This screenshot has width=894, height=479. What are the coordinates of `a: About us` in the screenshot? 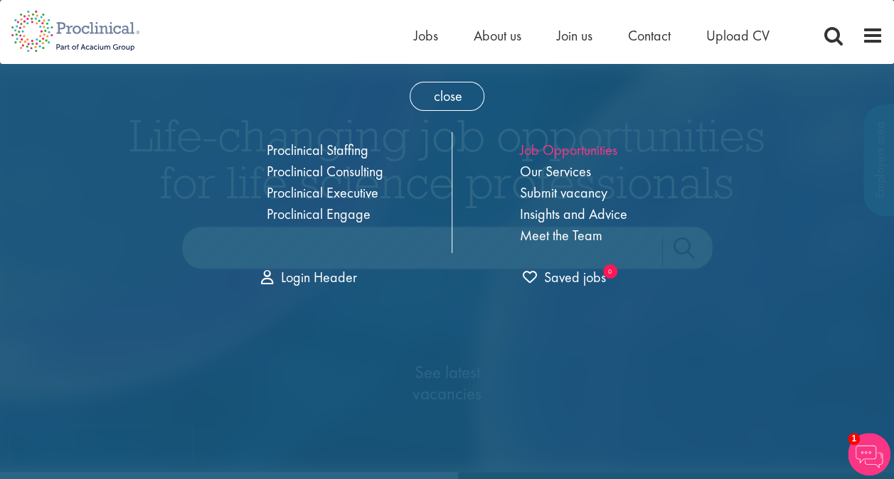 It's located at (497, 36).